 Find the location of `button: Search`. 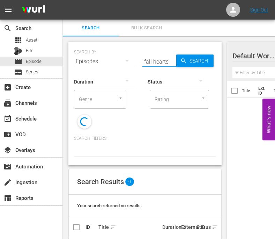

button: Search is located at coordinates (195, 61).